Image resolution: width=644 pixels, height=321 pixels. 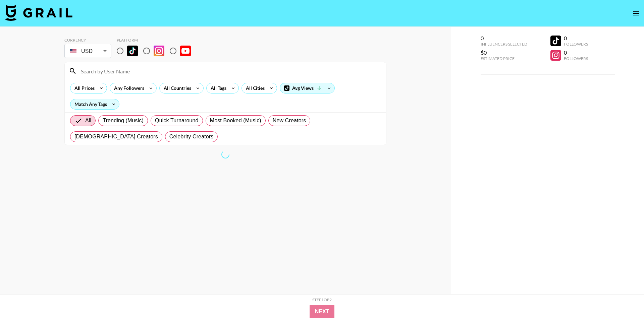 I want to click on img: TikTok, so click(x=132, y=51).